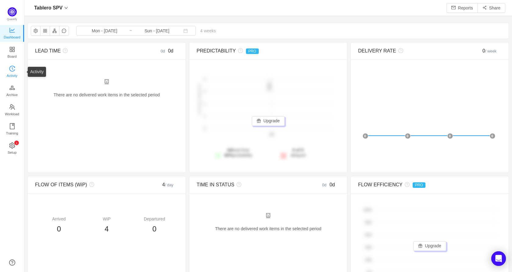 Image resolution: width=512 pixels, height=272 pixels. Describe the element at coordinates (66, 8) in the screenshot. I see `i: icon: down` at that location.